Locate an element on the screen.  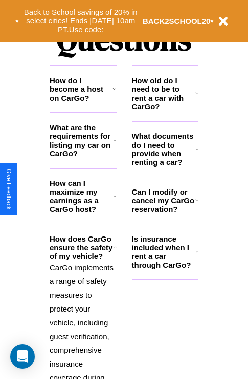
h3: How do I become a host on CarGo? is located at coordinates (81, 89).